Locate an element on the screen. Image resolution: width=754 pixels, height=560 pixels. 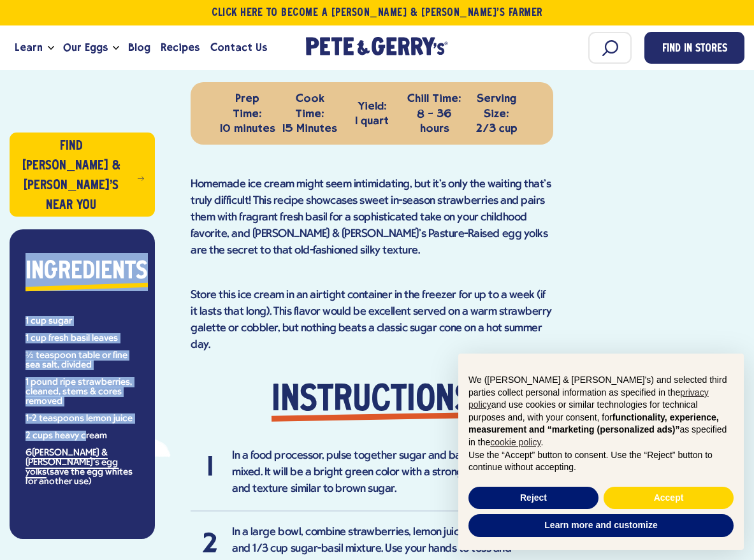
button: Open the dropdown menu for Learn is located at coordinates (51, 47).